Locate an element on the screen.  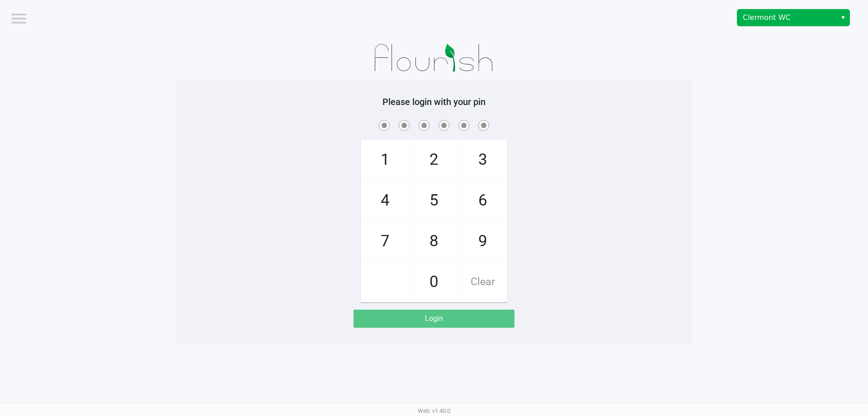
span: 5 is located at coordinates (434, 200).